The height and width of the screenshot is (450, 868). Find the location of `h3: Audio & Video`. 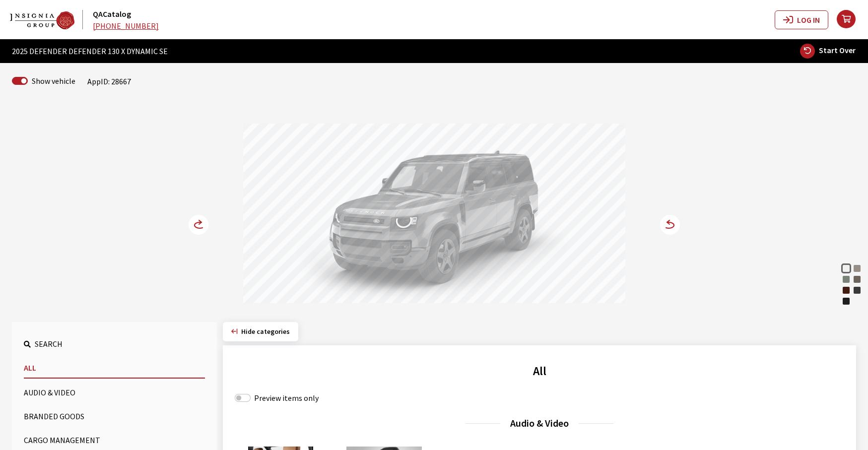

h3: Audio & Video is located at coordinates (540, 423).